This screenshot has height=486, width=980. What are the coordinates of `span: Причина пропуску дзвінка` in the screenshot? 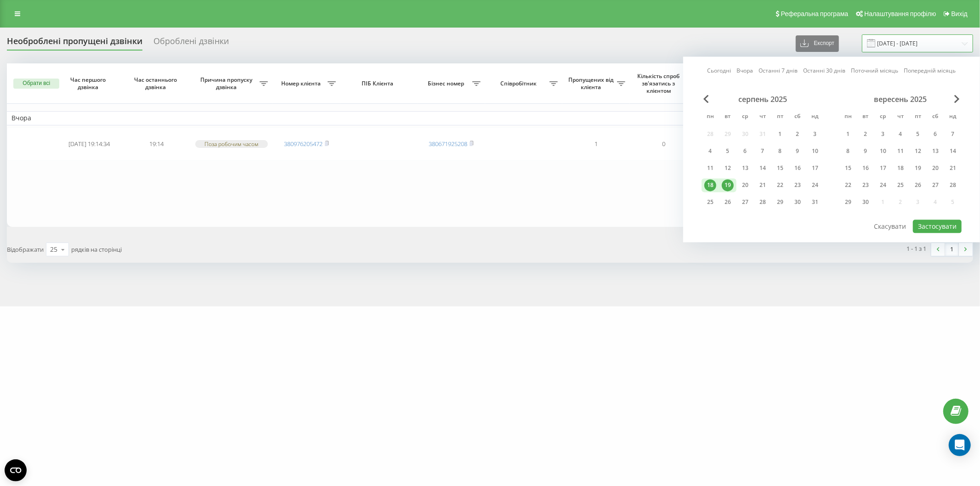 It's located at (228, 83).